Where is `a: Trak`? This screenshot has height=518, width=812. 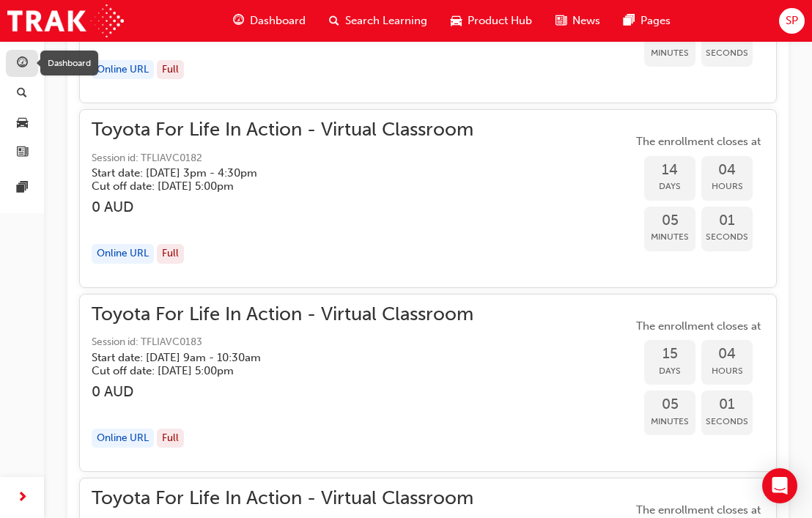
a: Trak is located at coordinates (65, 21).